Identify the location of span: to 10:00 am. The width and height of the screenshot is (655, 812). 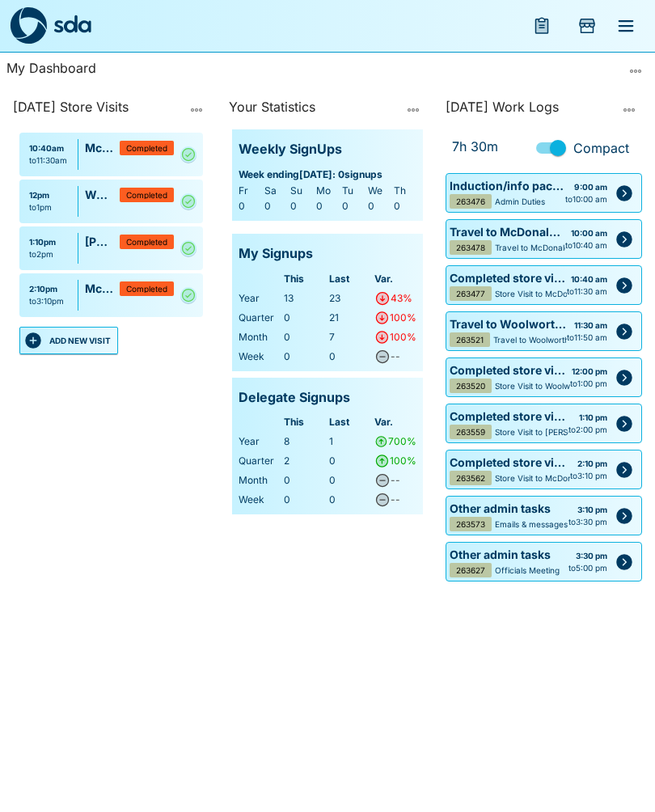
(586, 199).